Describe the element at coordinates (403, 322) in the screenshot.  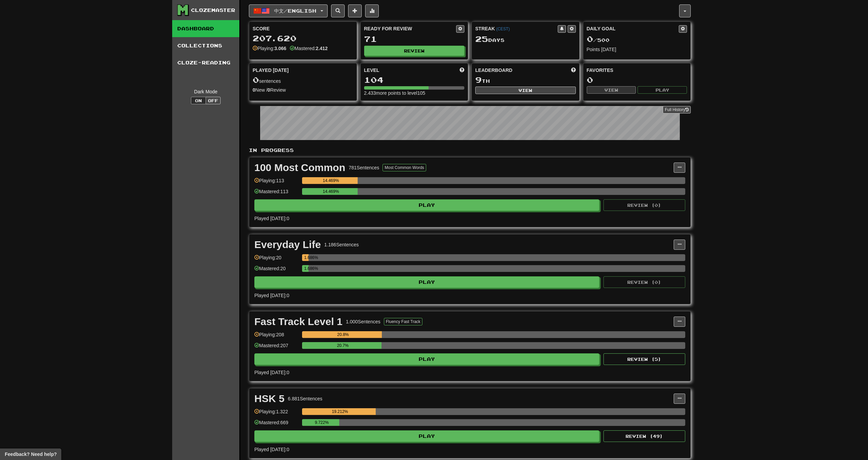
I see `button: Fluency Fast Track` at that location.